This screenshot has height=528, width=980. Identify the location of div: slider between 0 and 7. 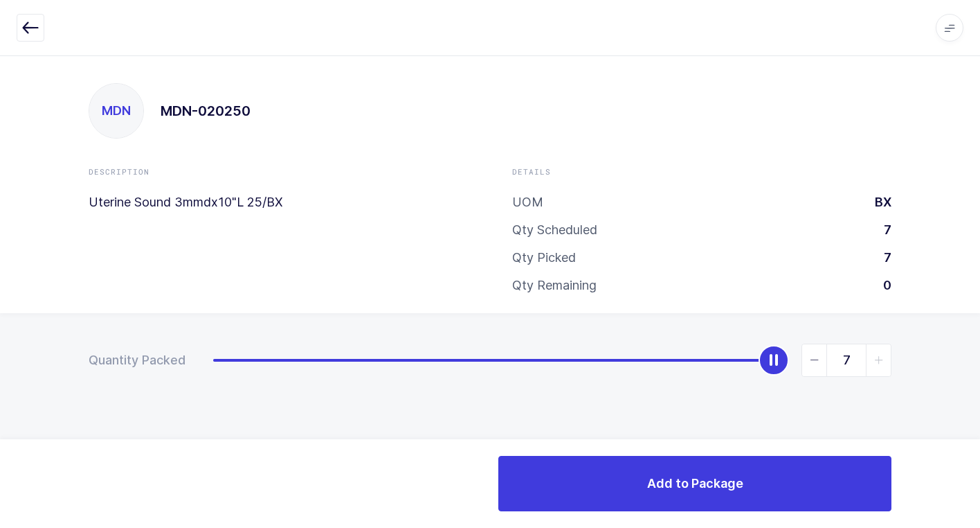
(553, 360).